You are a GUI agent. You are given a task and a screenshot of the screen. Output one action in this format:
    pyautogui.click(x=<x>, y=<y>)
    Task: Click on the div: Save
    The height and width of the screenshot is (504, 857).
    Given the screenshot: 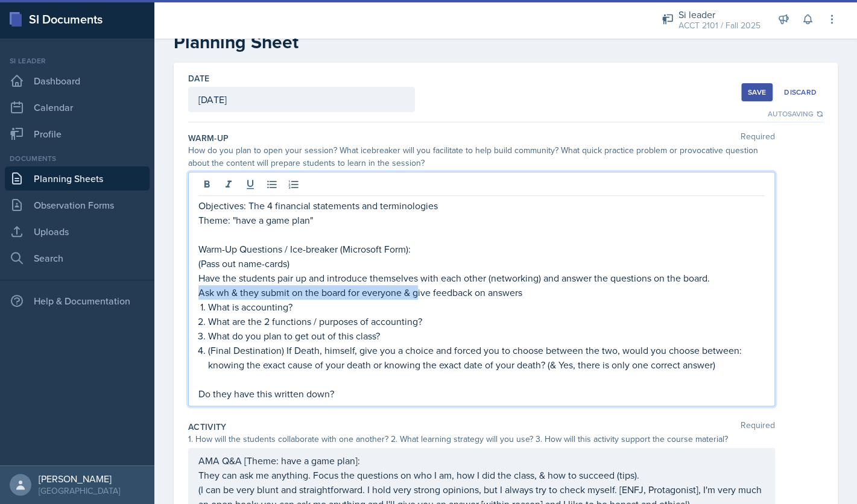 What is the action you would take?
    pyautogui.click(x=757, y=92)
    